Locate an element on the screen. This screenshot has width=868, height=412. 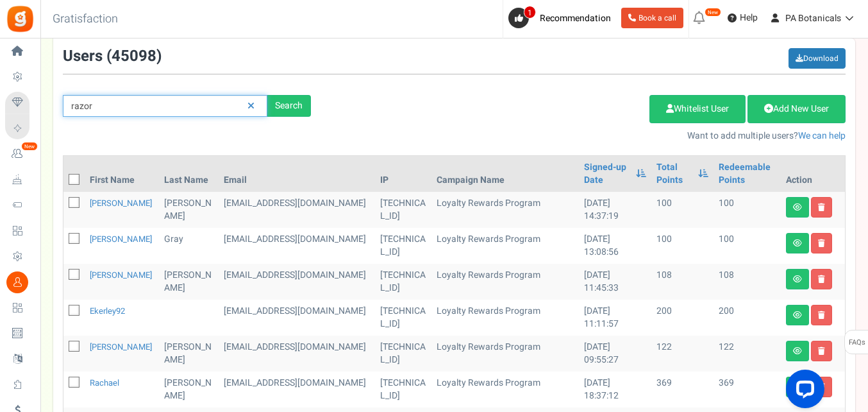
img: Gratisfaction is located at coordinates (20, 18).